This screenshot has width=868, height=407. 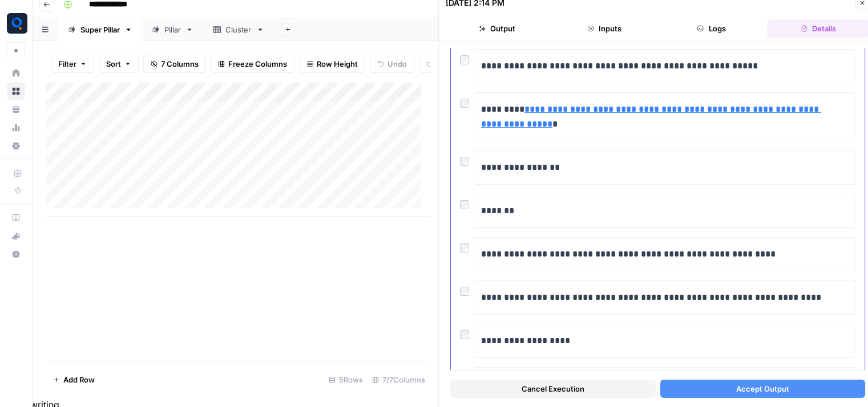 I want to click on span: Cancel Execution, so click(x=553, y=389).